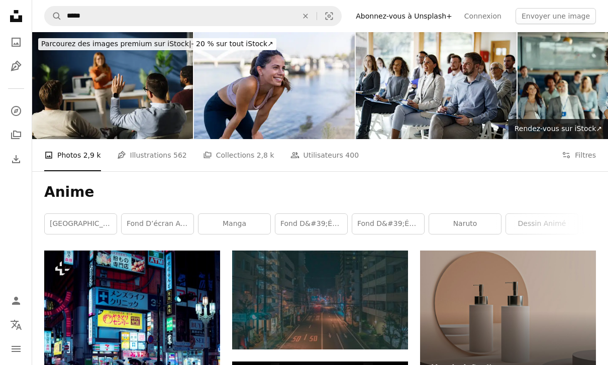 The image size is (608, 365). I want to click on span: - 20 % sur tout iStock ↗, so click(157, 44).